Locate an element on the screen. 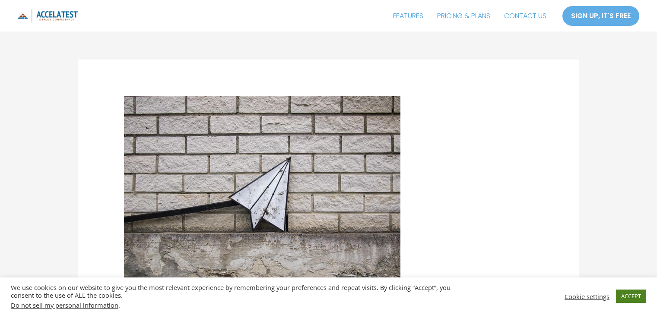  img: icon is located at coordinates (48, 16).